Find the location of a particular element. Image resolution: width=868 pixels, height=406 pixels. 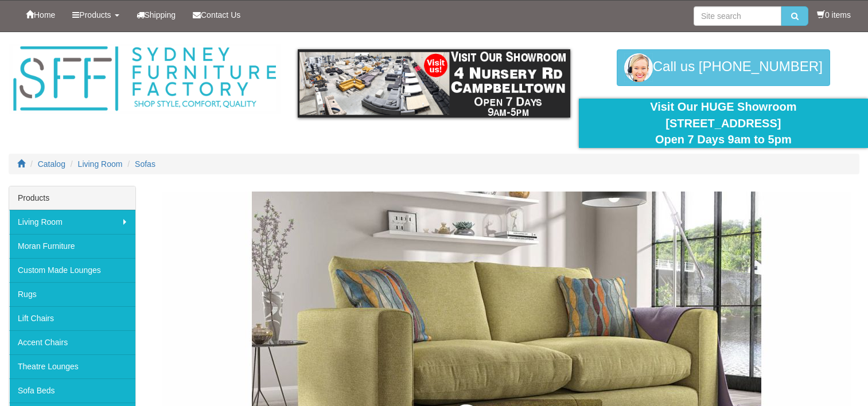

a: Products is located at coordinates (95, 15).